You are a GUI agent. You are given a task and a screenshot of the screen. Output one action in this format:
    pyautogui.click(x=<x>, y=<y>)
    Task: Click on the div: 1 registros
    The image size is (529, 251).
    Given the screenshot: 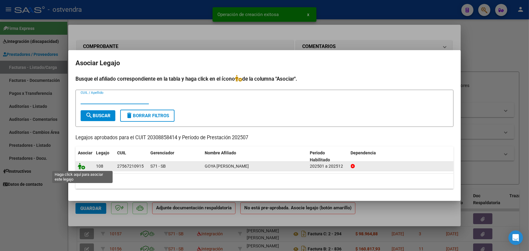 What is the action you would take?
    pyautogui.click(x=264, y=181)
    